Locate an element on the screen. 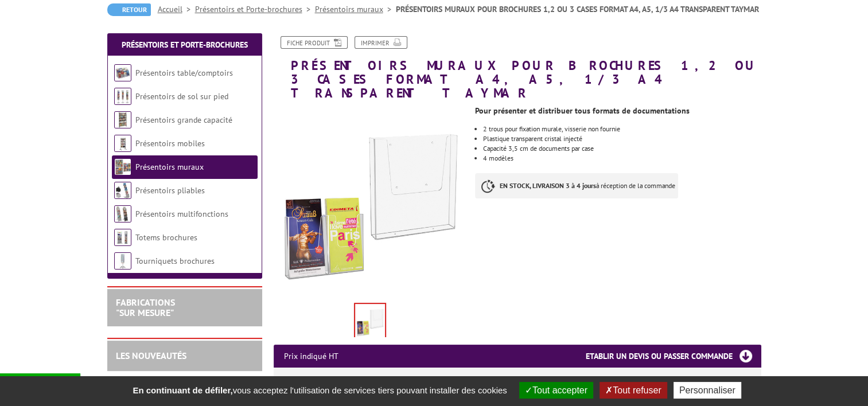  img: Présentoirs pliables is located at coordinates (123, 191).